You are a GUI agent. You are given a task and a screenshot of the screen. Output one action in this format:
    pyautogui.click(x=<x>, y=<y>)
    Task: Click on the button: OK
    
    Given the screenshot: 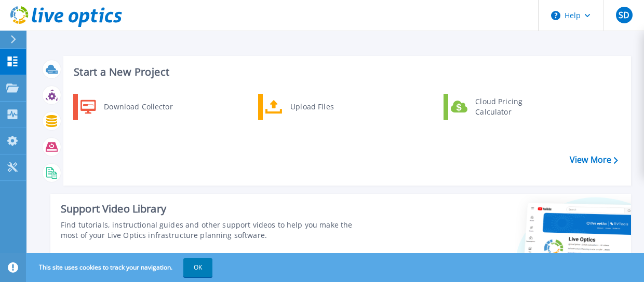 What is the action you would take?
    pyautogui.click(x=198, y=267)
    